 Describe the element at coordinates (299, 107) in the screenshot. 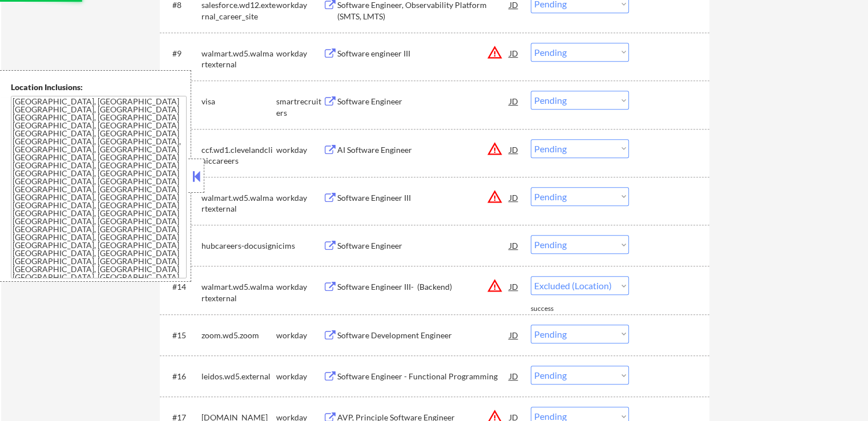

I see `div: smartrecruiters` at that location.